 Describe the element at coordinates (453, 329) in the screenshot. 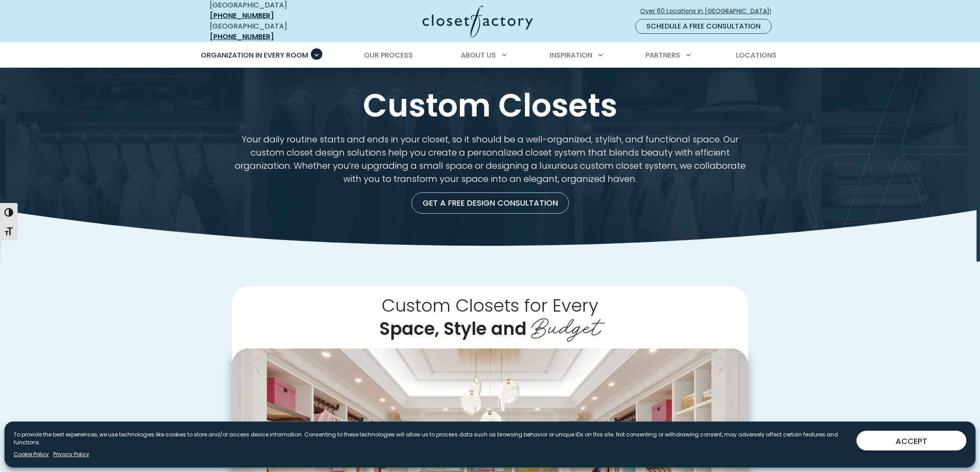

I see `span: Space, Style and` at that location.